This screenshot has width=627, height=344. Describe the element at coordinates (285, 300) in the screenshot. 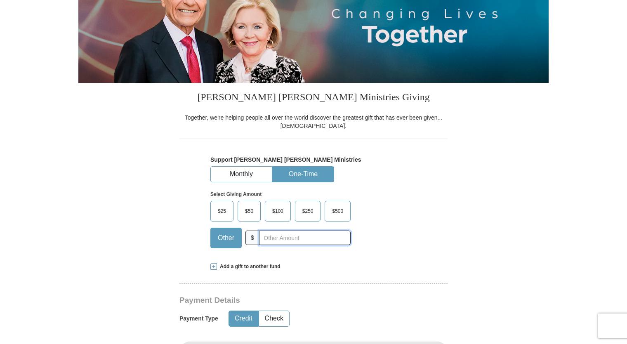

I see `h3: Payment Details` at that location.